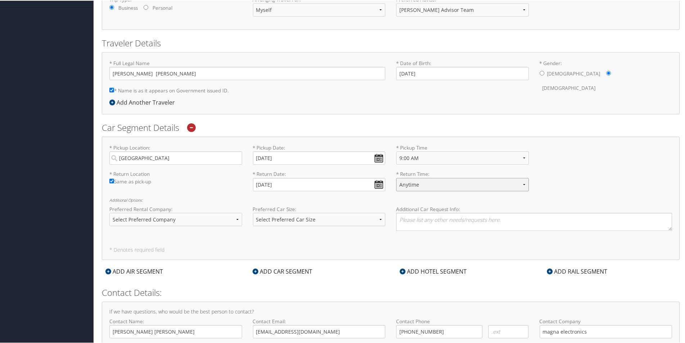 The image size is (685, 343). Describe the element at coordinates (391, 292) in the screenshot. I see `h2: Contact Details:` at that location.